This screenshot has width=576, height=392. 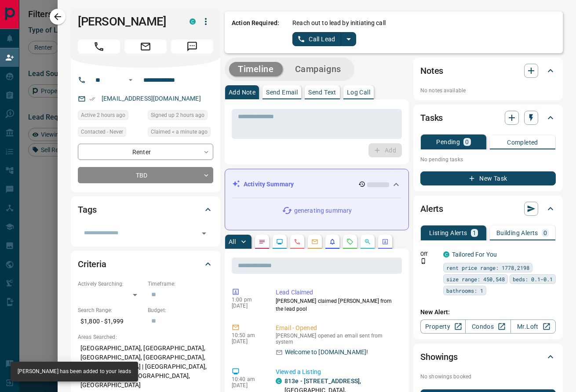 I want to click on div: Tasks, so click(x=488, y=118).